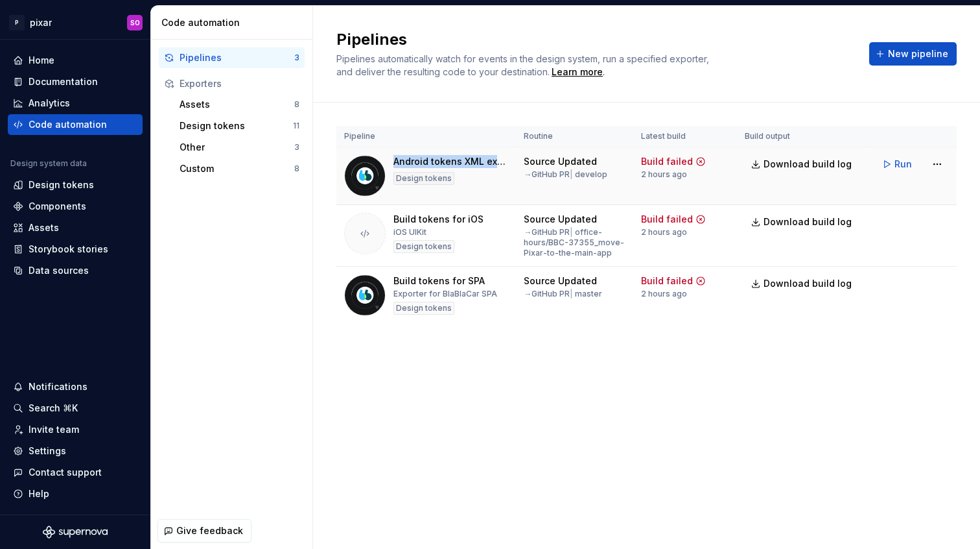 The image size is (980, 549). I want to click on div: Data sources, so click(58, 271).